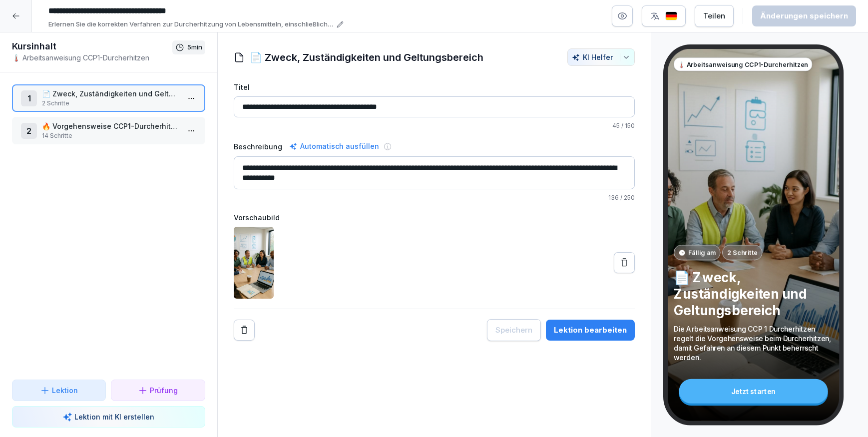  I want to click on div: 1📄 Zweck, Zuständigkeiten und Geltungsbereich2 Schritte, so click(109, 98).